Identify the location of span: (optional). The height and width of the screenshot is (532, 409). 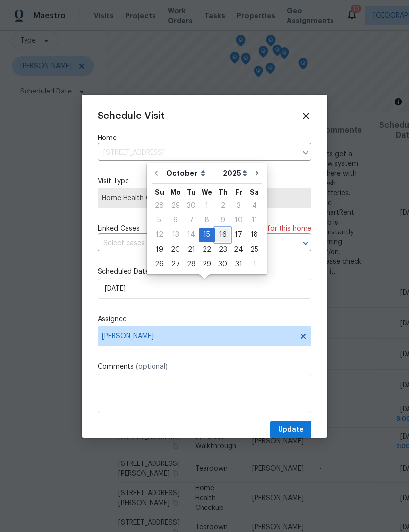
(152, 366).